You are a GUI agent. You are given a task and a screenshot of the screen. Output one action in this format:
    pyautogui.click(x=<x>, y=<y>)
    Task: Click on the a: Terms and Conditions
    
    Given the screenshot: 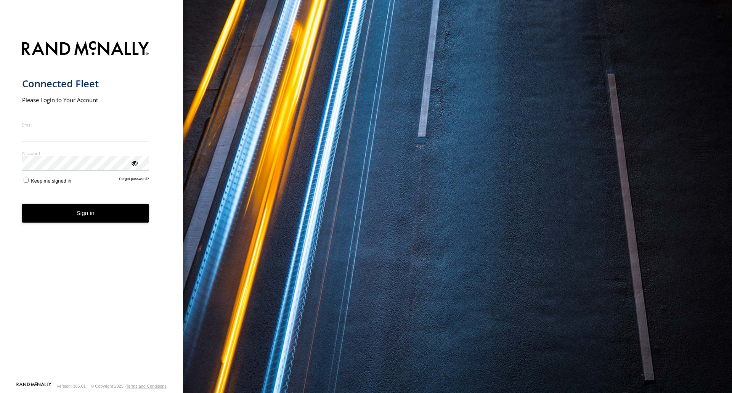 What is the action you would take?
    pyautogui.click(x=146, y=386)
    